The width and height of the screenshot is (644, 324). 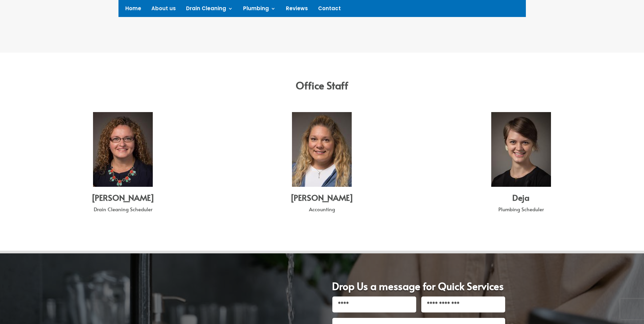 I want to click on h2: Office Staff, so click(x=322, y=87).